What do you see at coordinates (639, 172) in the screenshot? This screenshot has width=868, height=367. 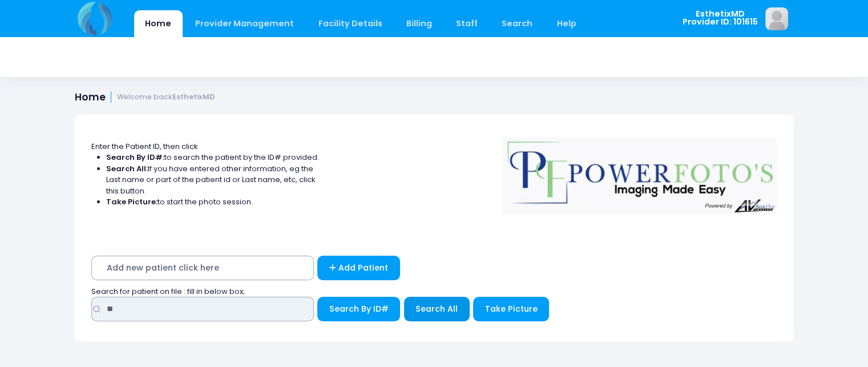 I see `img: Logo` at bounding box center [639, 172].